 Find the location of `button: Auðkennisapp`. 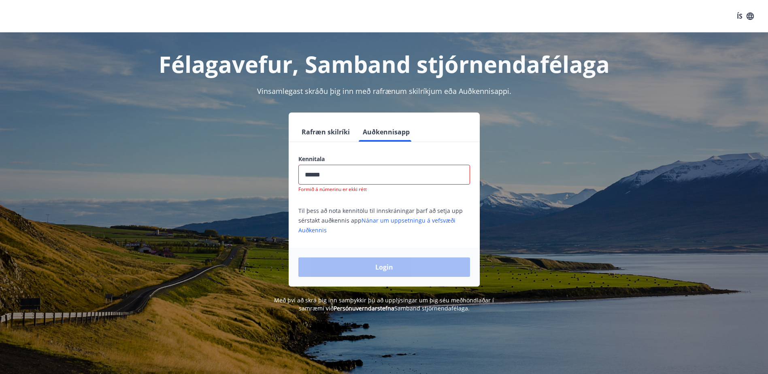

button: Auðkennisapp is located at coordinates (386, 132).